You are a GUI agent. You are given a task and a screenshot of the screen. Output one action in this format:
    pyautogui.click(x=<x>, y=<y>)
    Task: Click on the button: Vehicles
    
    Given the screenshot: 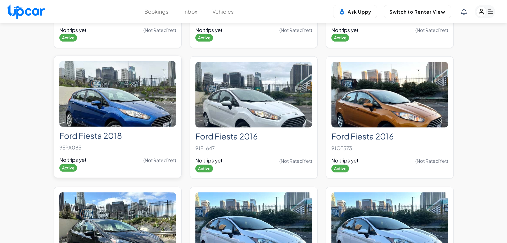 What is the action you would take?
    pyautogui.click(x=223, y=12)
    